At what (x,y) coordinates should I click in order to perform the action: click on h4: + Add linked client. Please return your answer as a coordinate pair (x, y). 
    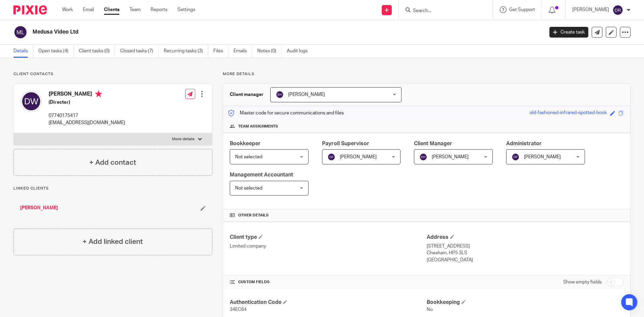
    Looking at the image, I should click on (113, 241).